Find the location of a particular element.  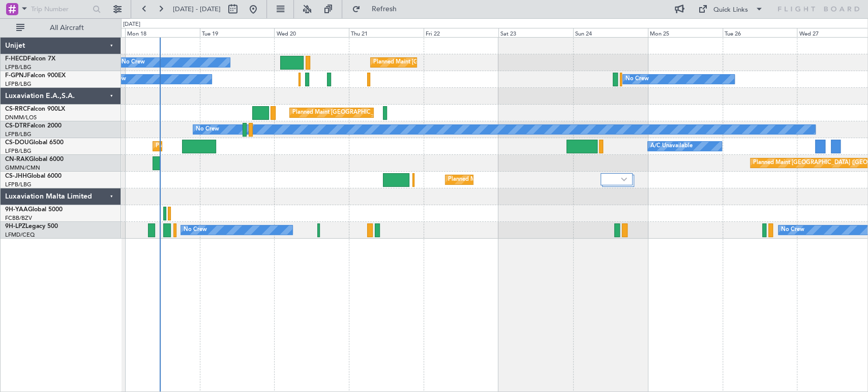

span: All Aircraft is located at coordinates (66, 28).